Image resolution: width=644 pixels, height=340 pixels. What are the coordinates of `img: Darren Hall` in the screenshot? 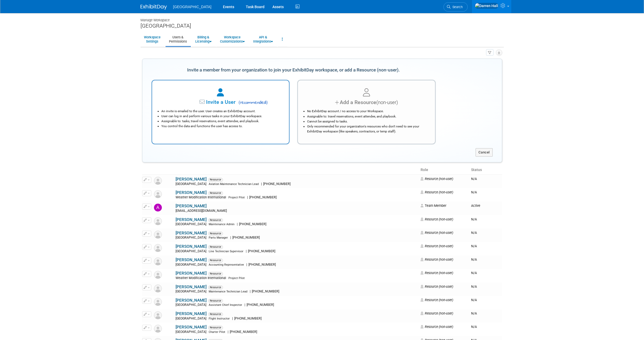 It's located at (487, 6).